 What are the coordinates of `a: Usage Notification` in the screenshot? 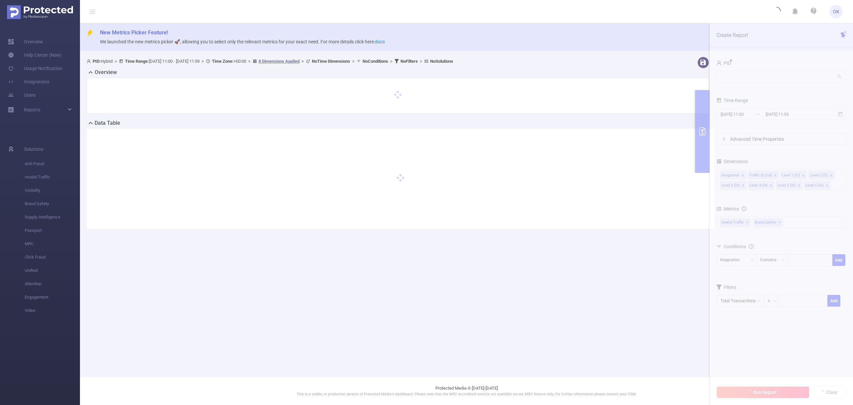 It's located at (35, 68).